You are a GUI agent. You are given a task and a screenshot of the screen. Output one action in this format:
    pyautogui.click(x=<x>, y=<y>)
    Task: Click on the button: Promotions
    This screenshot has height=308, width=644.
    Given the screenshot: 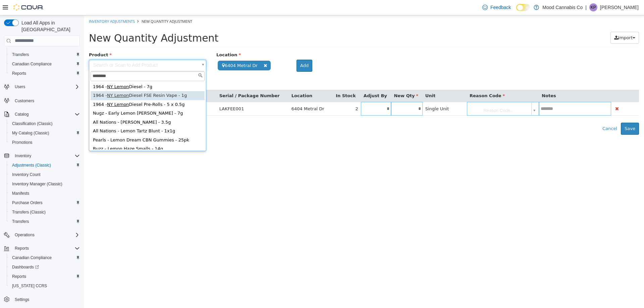 What is the action you would take?
    pyautogui.click(x=45, y=142)
    